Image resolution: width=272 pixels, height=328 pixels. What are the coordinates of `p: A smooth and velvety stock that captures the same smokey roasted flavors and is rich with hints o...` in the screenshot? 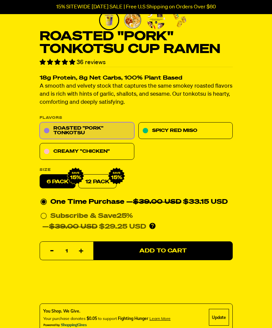 It's located at (136, 95).